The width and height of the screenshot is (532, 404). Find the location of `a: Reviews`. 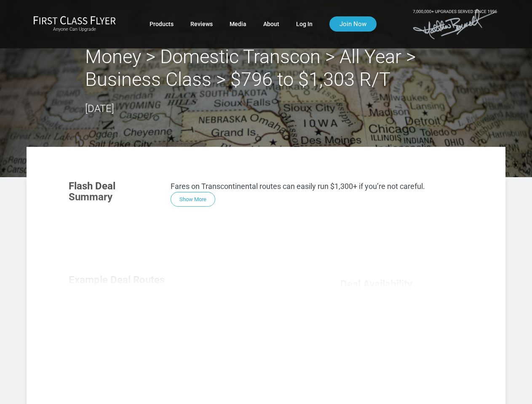

a: Reviews is located at coordinates (202, 24).